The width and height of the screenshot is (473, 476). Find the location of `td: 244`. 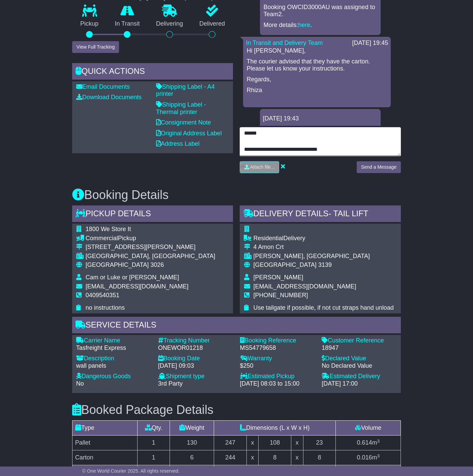

td: 244 is located at coordinates (230, 458).